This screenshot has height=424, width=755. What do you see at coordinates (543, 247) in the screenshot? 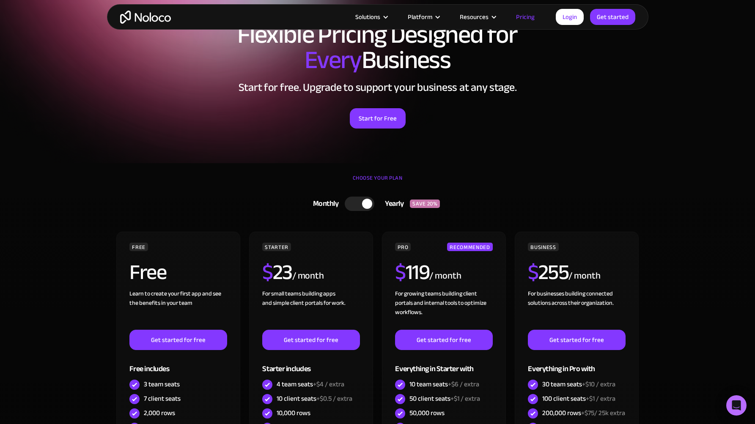
I see `div: BUSINESS` at bounding box center [543, 247].